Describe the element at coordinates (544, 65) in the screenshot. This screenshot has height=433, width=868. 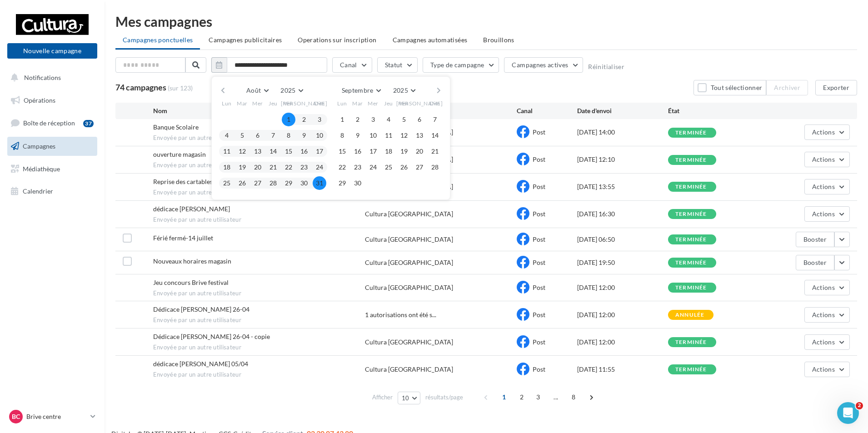
I see `button: Campagnes actives` at that location.